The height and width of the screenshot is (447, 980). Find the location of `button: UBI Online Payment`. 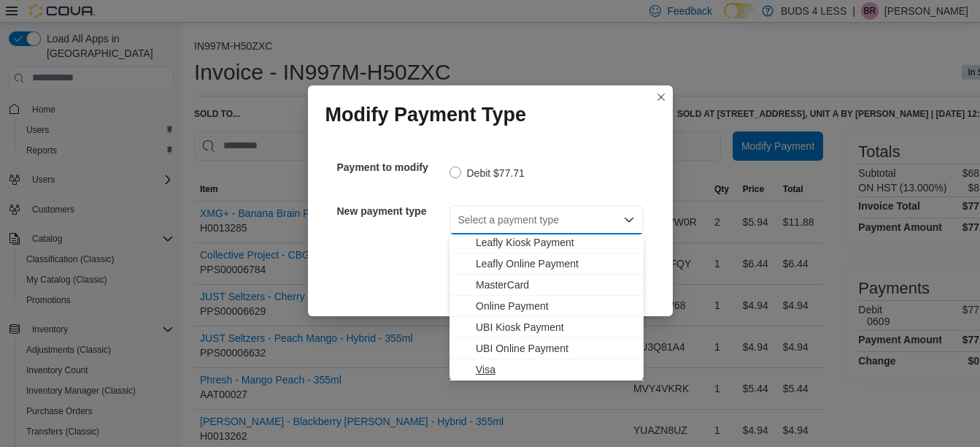

button: UBI Online Payment is located at coordinates (547, 348).